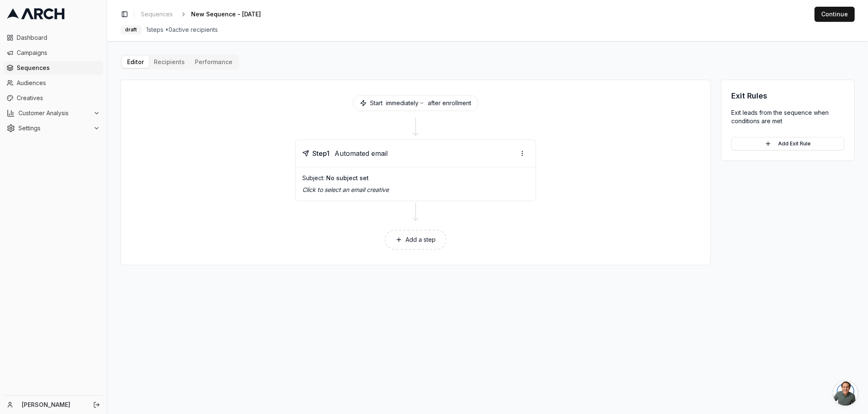 This screenshot has height=414, width=868. Describe the element at coordinates (214, 62) in the screenshot. I see `button: Performance` at that location.